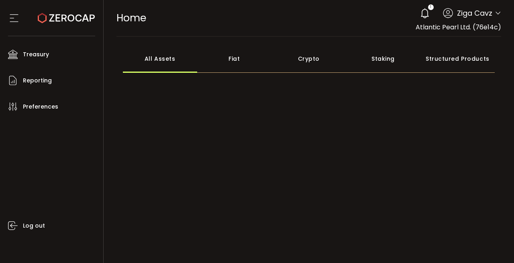  What do you see at coordinates (34, 225) in the screenshot?
I see `span: Log out` at bounding box center [34, 225].